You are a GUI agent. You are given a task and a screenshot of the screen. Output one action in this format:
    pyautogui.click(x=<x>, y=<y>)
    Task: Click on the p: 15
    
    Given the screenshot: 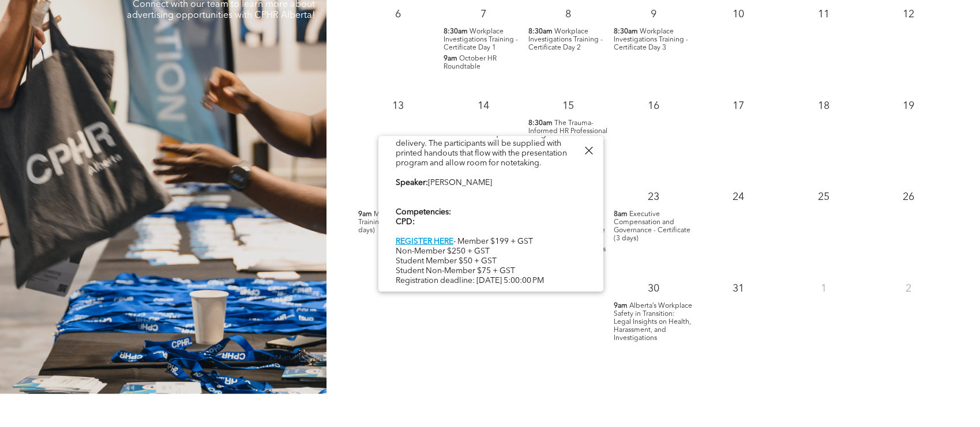 What is the action you would take?
    pyautogui.click(x=568, y=106)
    